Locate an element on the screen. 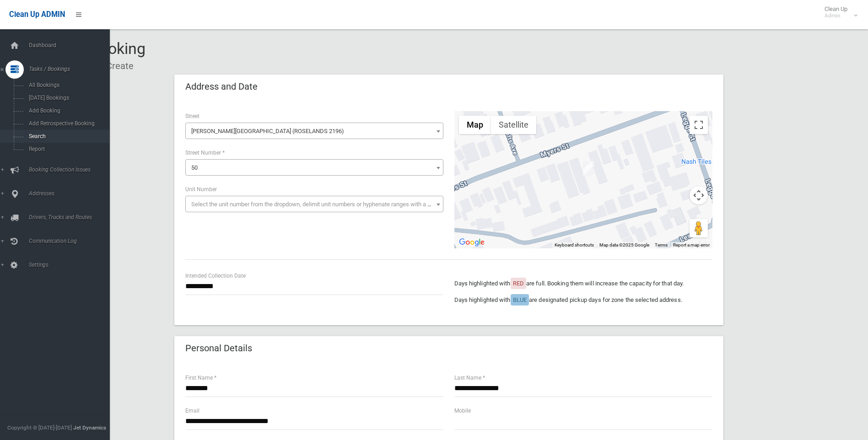 The height and width of the screenshot is (440, 868). div: 50 Myers Street, ROSELANDS NSW 2196 is located at coordinates (588, 168).